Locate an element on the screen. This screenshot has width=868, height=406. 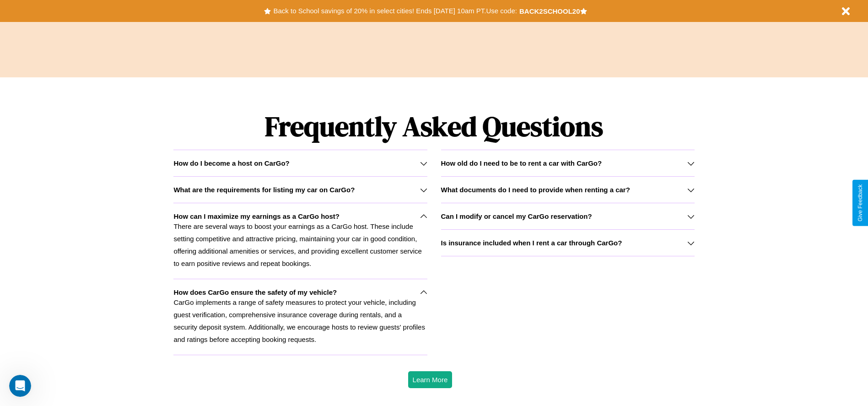
h1: Frequently Asked Questions is located at coordinates (434, 126).